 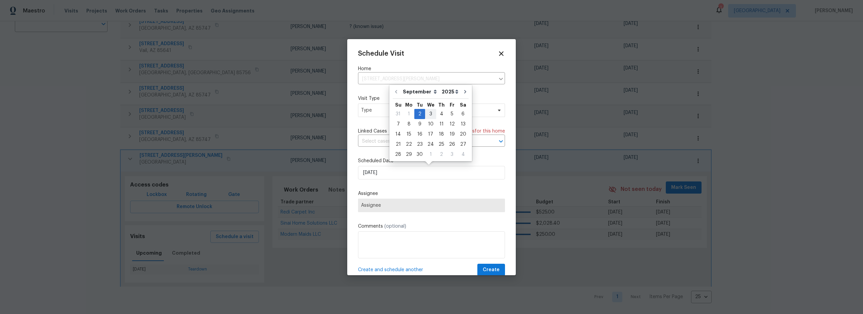 What do you see at coordinates (409, 154) in the screenshot?
I see `div: Mon Sep 29 2025` at bounding box center [409, 154].